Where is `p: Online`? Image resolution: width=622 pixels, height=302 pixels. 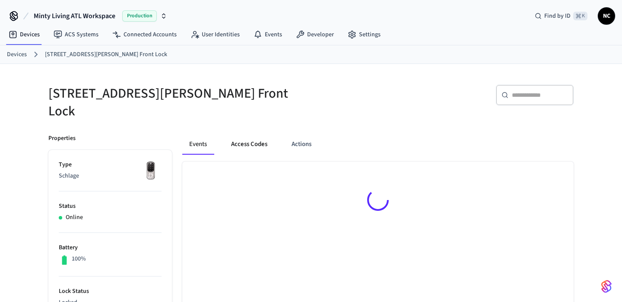
p: Online is located at coordinates (74, 217).